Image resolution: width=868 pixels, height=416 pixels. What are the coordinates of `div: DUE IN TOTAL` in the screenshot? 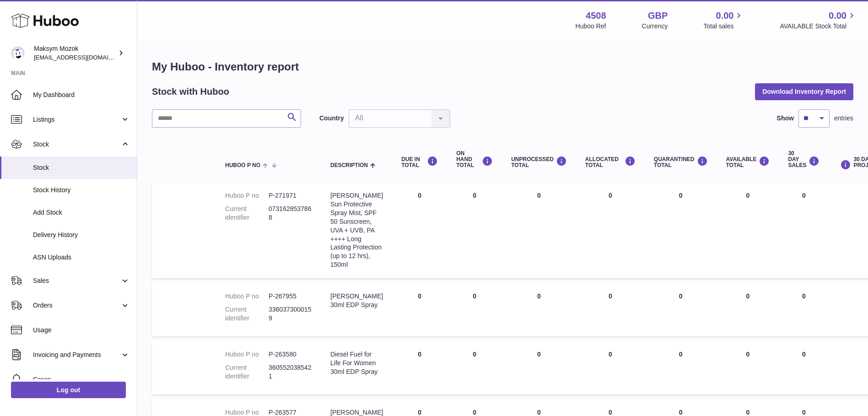 It's located at (419, 162).